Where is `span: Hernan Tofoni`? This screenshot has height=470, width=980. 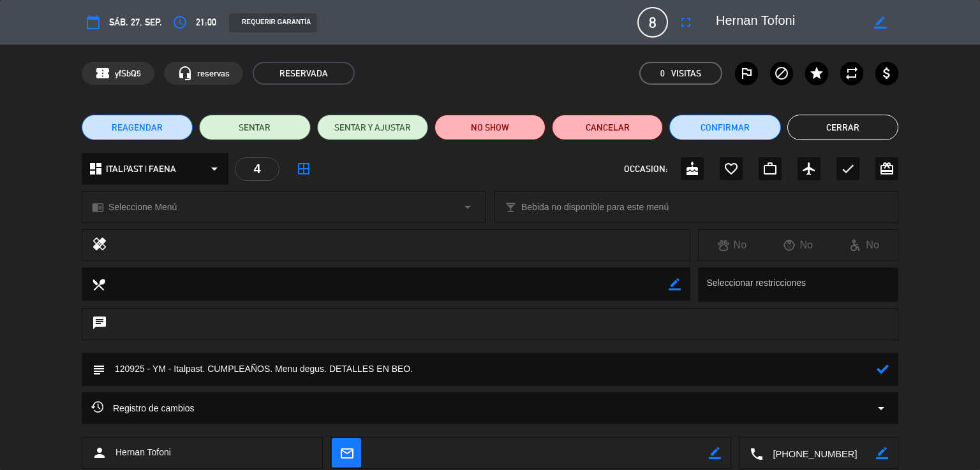
span: Hernan Tofoni is located at coordinates (143, 453).